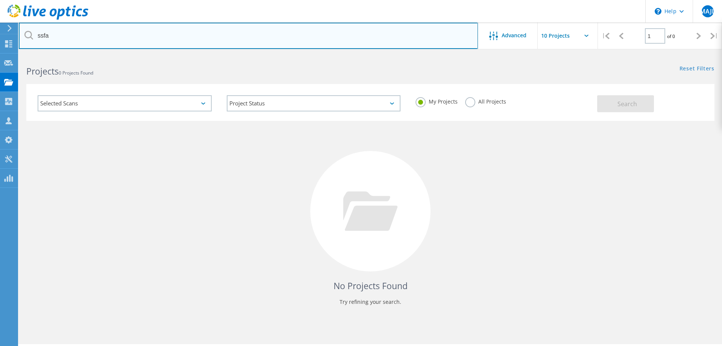 The height and width of the screenshot is (346, 722). I want to click on div: Selected Scans, so click(125, 103).